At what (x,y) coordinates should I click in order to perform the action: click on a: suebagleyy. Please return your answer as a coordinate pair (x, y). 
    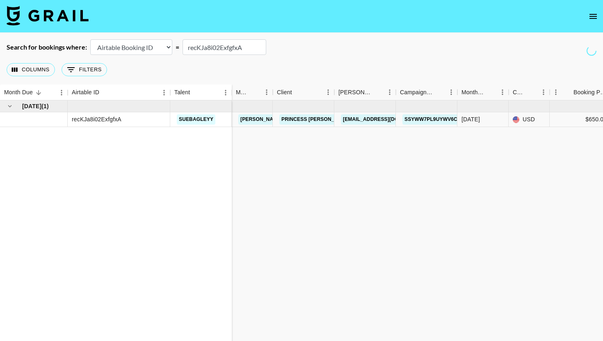
    Looking at the image, I should click on (196, 119).